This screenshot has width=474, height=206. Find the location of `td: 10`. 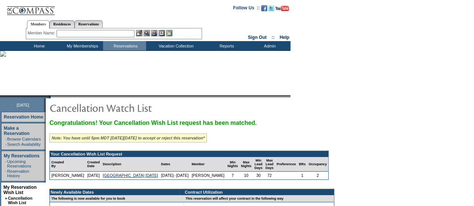

td: 10 is located at coordinates (246, 176).